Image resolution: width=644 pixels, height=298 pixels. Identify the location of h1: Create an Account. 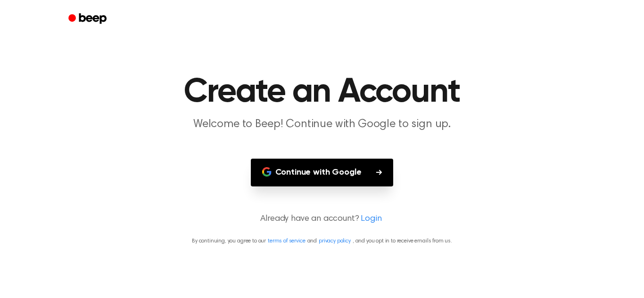
(322, 92).